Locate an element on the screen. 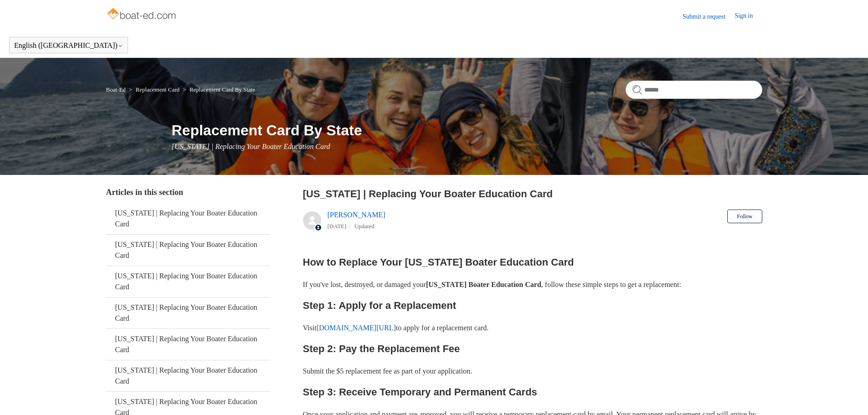  p: Visit to apply for a replacement card. is located at coordinates (533, 328).